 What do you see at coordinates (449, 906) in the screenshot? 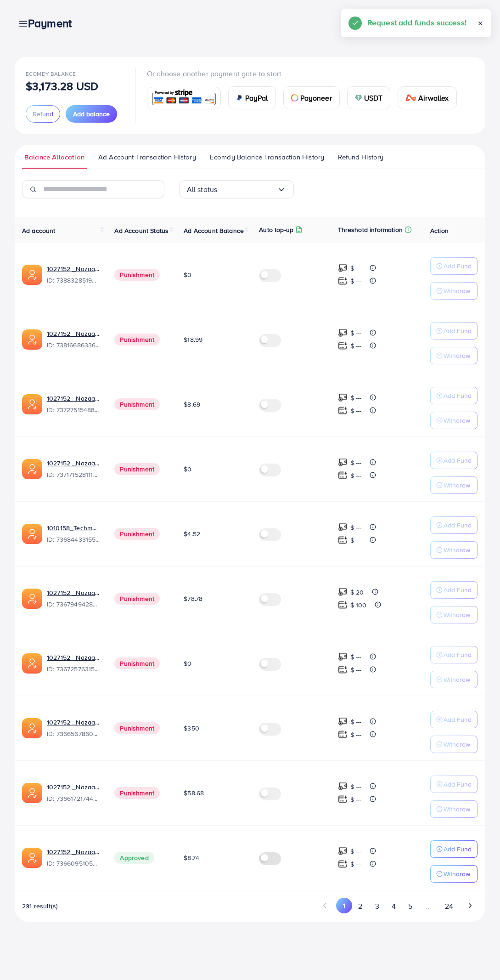
I see `button: Go to page 24` at bounding box center [449, 906].